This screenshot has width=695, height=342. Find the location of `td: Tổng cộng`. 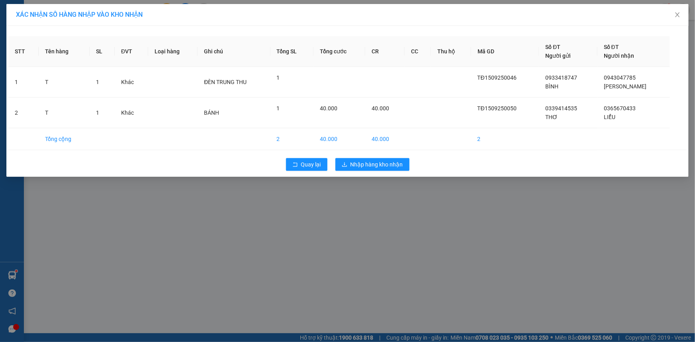

td: Tổng cộng is located at coordinates (64, 139).